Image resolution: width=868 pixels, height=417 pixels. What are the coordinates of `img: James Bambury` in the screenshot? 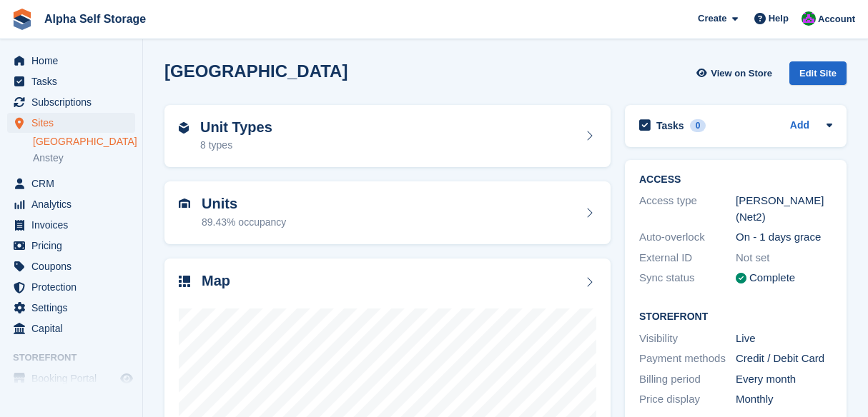 It's located at (809, 19).